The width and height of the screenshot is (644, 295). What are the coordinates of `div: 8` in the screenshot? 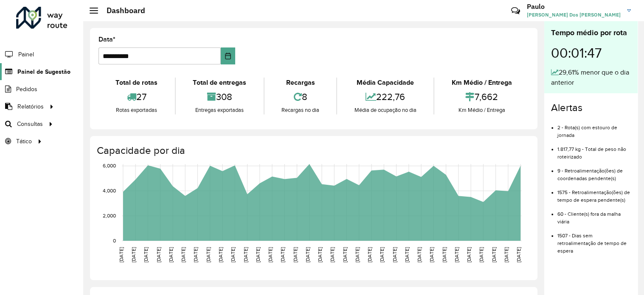 It's located at (300, 97).